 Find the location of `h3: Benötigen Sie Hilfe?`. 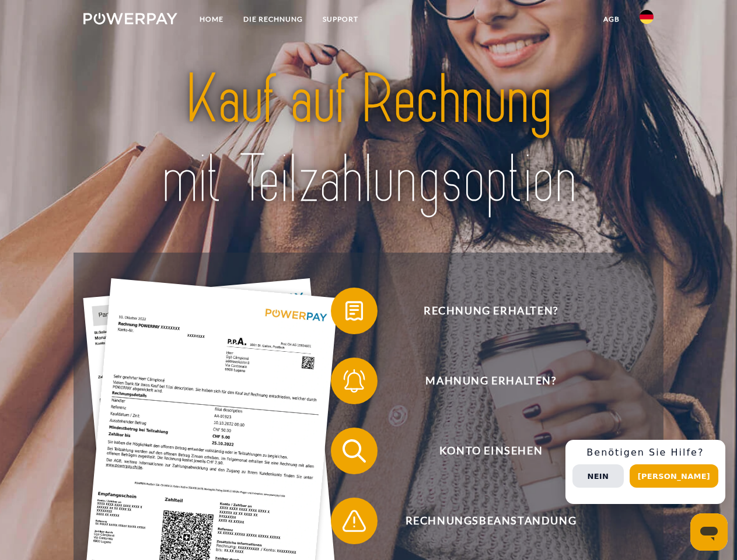

h3: Benötigen Sie Hilfe? is located at coordinates (645, 453).